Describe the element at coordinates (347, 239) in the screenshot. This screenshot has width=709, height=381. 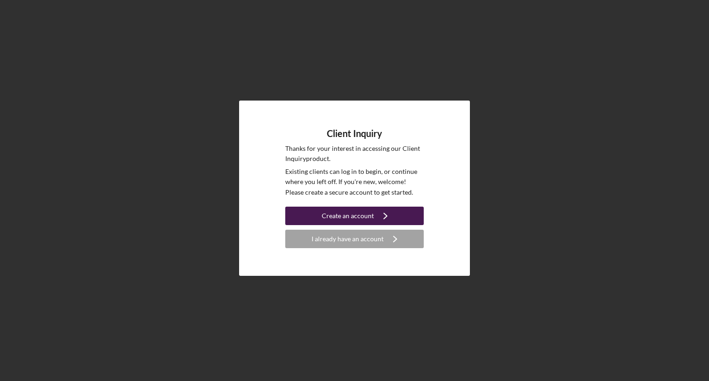
I see `div: I already have an account` at that location.